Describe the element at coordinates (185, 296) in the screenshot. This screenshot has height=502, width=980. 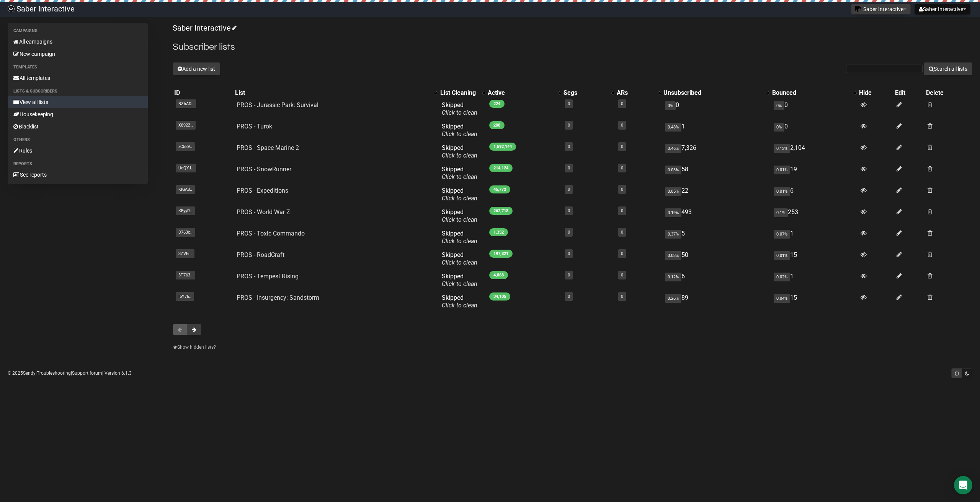
I see `span: I5Y76..` at that location.